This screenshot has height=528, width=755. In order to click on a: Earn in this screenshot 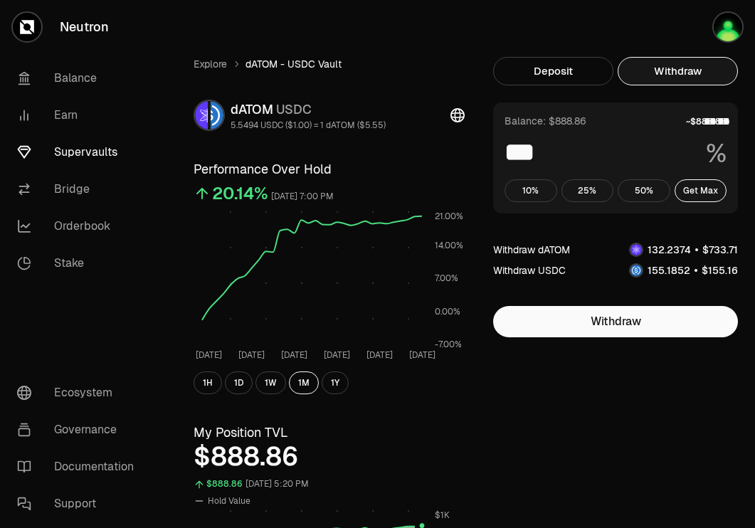, I will do `click(80, 115)`.